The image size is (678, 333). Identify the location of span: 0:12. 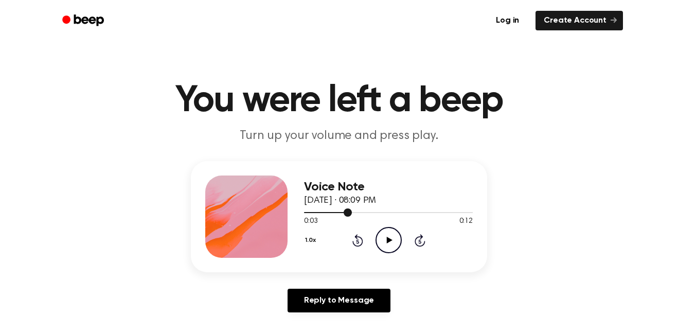
(466, 221).